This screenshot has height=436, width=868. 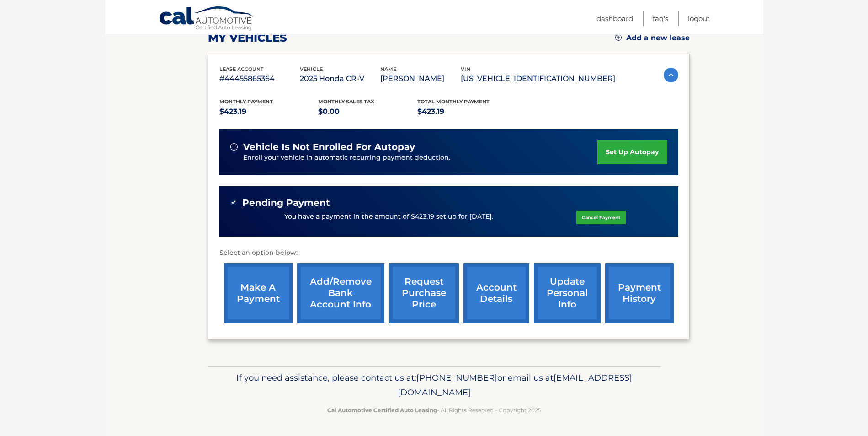 I want to click on span: lease account, so click(x=241, y=69).